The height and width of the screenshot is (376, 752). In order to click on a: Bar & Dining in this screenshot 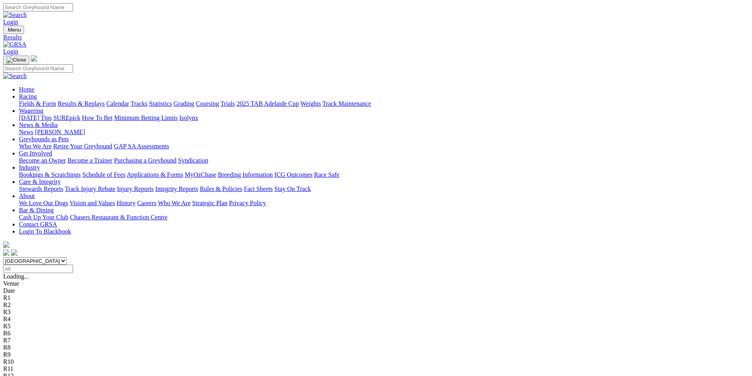, I will do `click(36, 210)`.